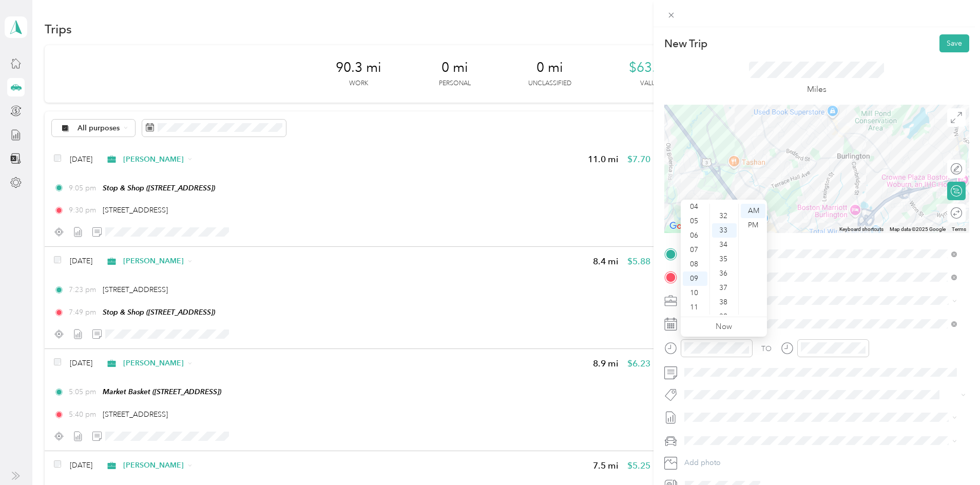 This screenshot has height=485, width=980. What do you see at coordinates (724, 288) in the screenshot?
I see `div: 37` at bounding box center [724, 288].